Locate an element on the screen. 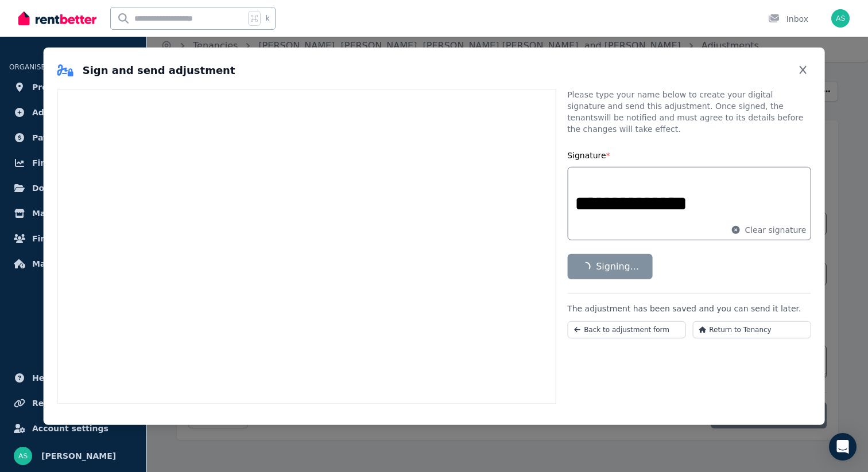 This screenshot has height=472, width=868. h2: Sign and send adjustment is located at coordinates (146, 70).